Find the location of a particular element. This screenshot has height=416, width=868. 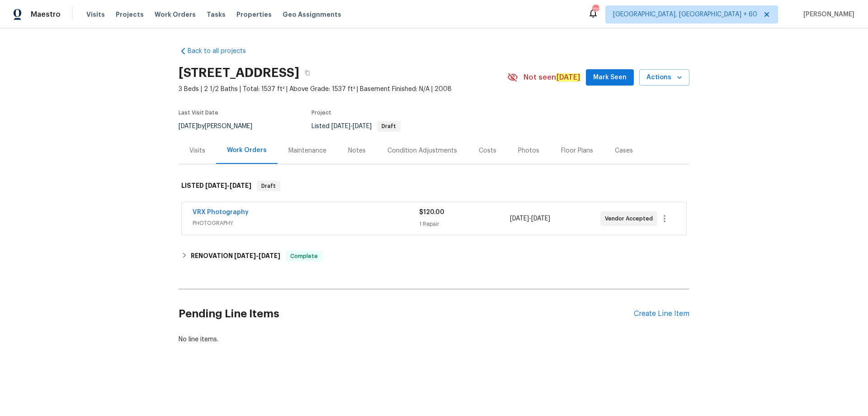

div: Create Line Item is located at coordinates (662, 314).